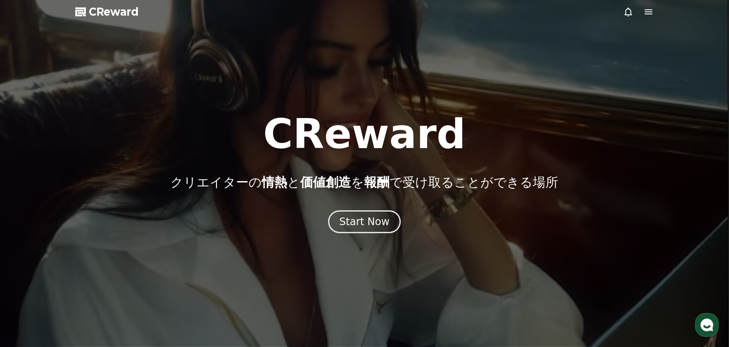 The image size is (729, 347). Describe the element at coordinates (364, 222) in the screenshot. I see `div: Start Now` at that location.